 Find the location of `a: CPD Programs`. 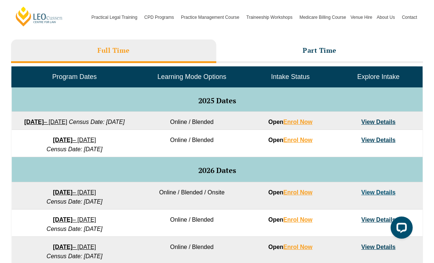

a: CPD Programs is located at coordinates (161, 17).